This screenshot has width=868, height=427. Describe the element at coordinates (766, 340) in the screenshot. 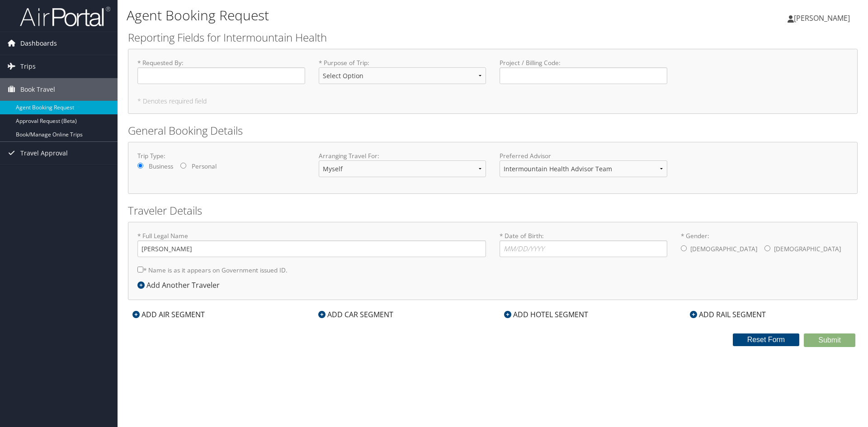

I see `button: Reset Form` at that location.